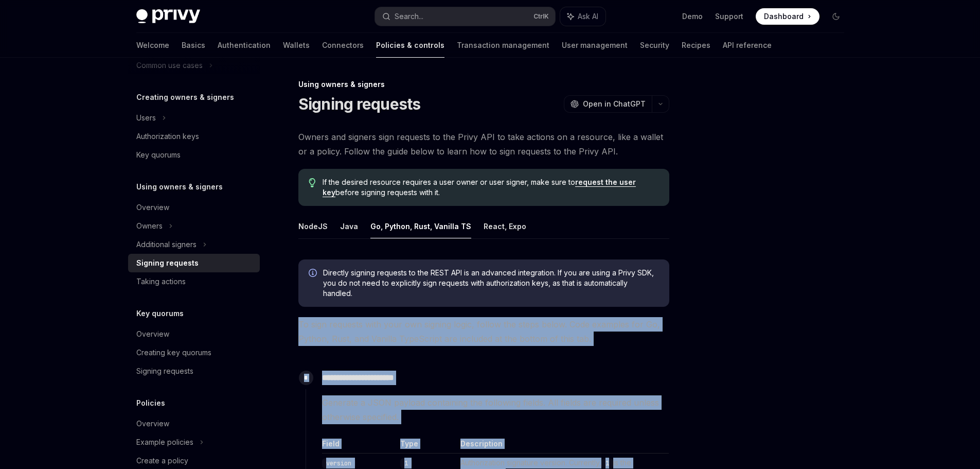 The height and width of the screenshot is (469, 980). I want to click on div: Authorization keys, so click(168, 137).